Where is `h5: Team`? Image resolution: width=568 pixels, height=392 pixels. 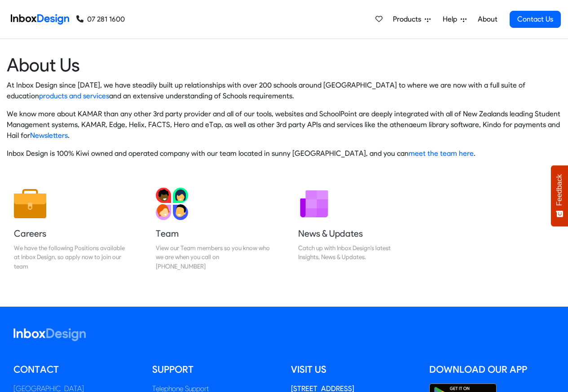
h5: Team is located at coordinates (213, 233).